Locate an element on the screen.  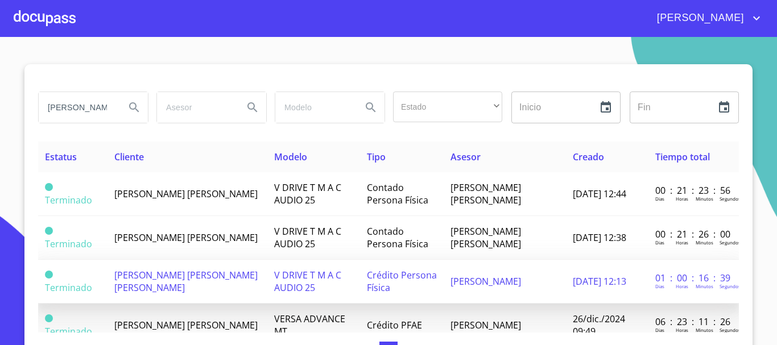
p: 00 : 21 : 23 : 56 is located at coordinates (694, 191).